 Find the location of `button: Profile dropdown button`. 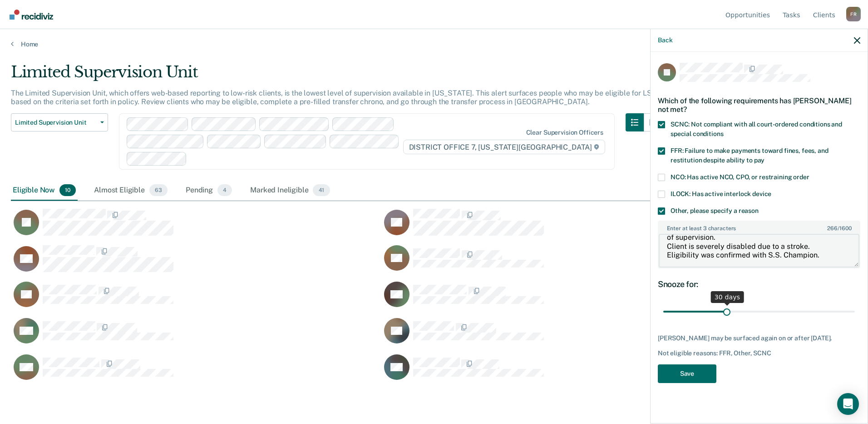

button: Profile dropdown button is located at coordinates (854, 14).